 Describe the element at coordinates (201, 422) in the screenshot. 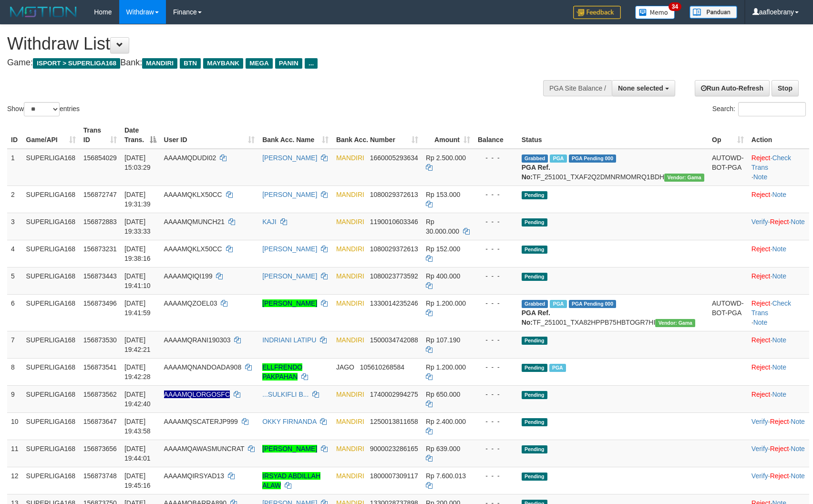

I see `span: AAAAMQSCATERJP999` at that location.